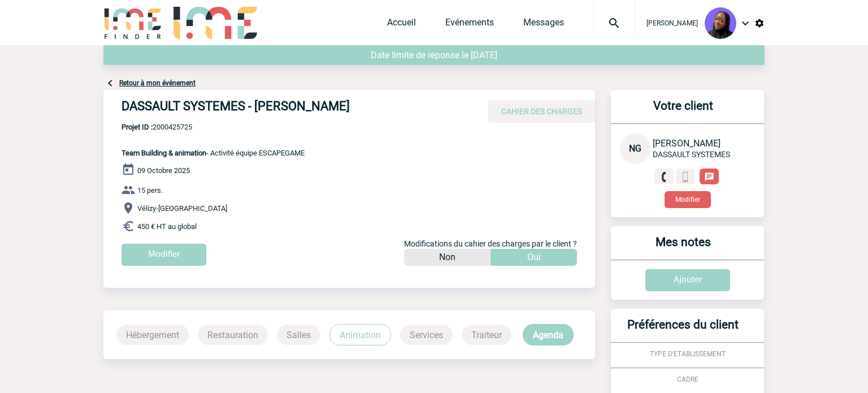 The width and height of the screenshot is (868, 393). Describe the element at coordinates (137, 127) in the screenshot. I see `b: Projet ID :` at that location.